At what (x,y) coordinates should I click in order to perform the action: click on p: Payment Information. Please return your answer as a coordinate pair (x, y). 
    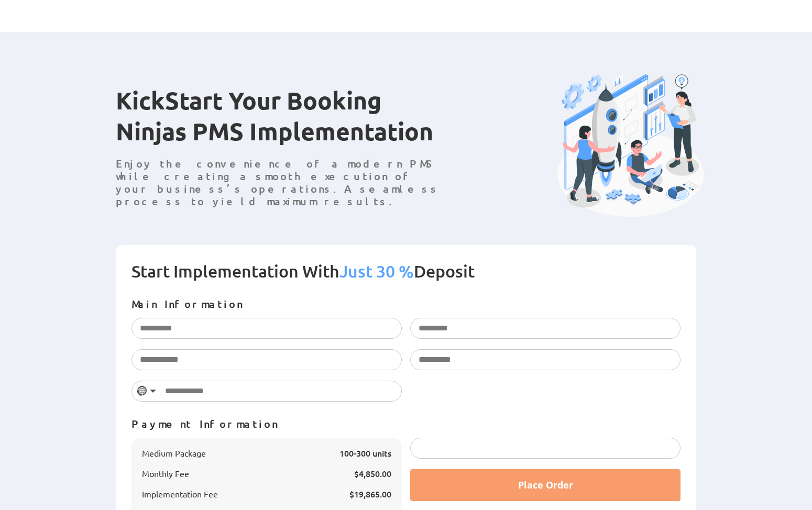
    Looking at the image, I should click on (406, 424).